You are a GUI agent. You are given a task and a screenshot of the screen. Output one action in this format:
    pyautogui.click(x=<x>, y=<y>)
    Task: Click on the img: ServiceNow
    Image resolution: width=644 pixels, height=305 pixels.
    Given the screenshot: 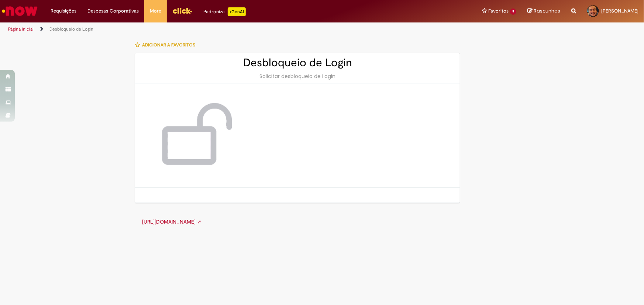 What is the action you would take?
    pyautogui.click(x=19, y=11)
    